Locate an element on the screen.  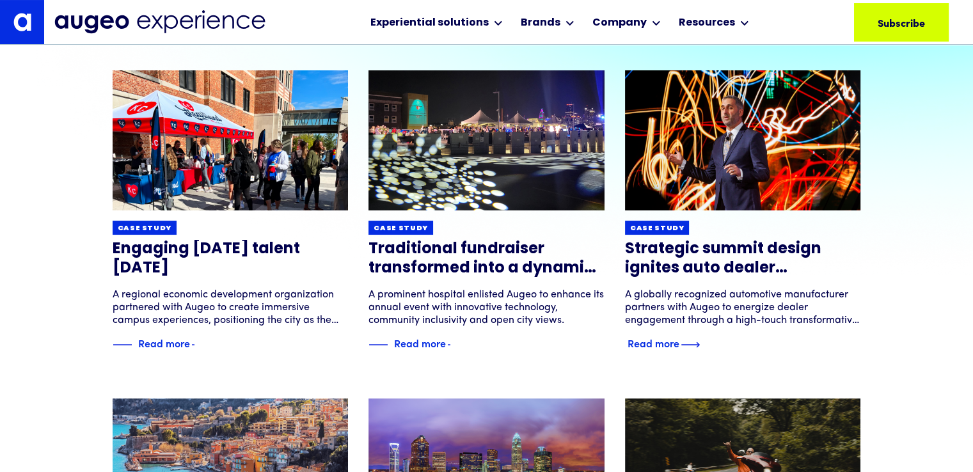
a: Case studyTraditional fundraiser transformed into a dynamic experienceA prominent hospital enlist... is located at coordinates (486, 211).